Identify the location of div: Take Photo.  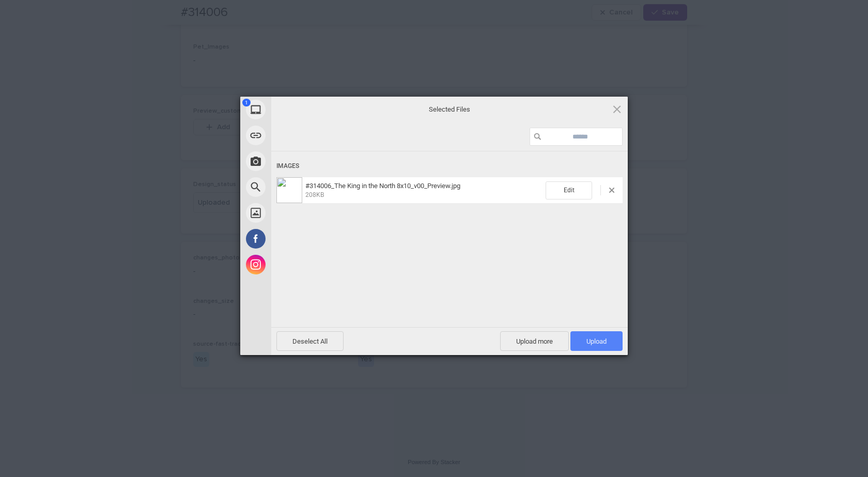
(303, 162).